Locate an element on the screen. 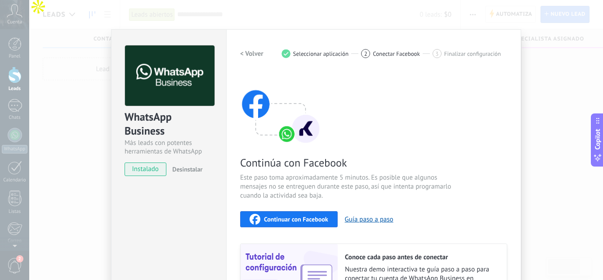  span: Finalizar configuración is located at coordinates (472, 53).